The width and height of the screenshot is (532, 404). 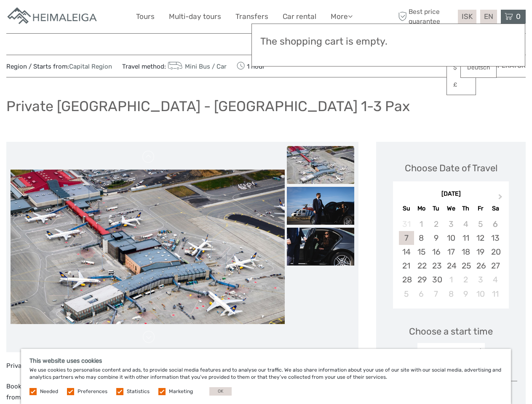 What do you see at coordinates (406, 294) in the screenshot?
I see `div: Choose Sunday, October 5th, 2025` at bounding box center [406, 294].